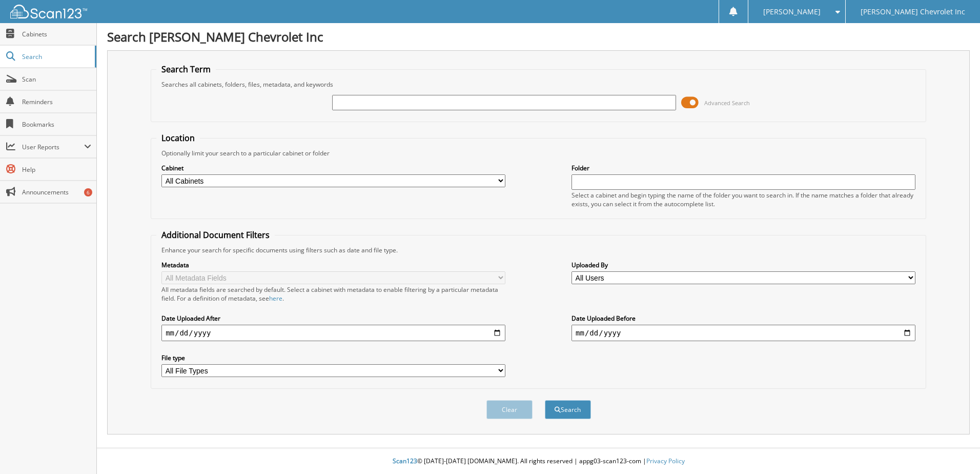 The width and height of the screenshot is (980, 474). I want to click on label: Metadata, so click(333, 265).